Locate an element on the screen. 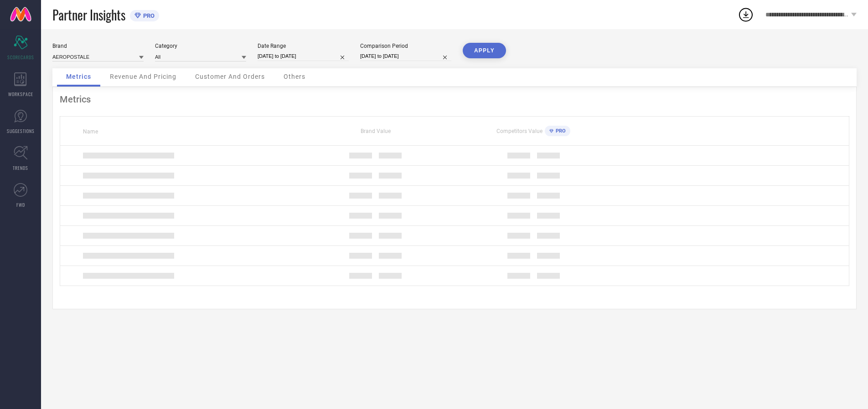  div: Open download list is located at coordinates (746, 14).